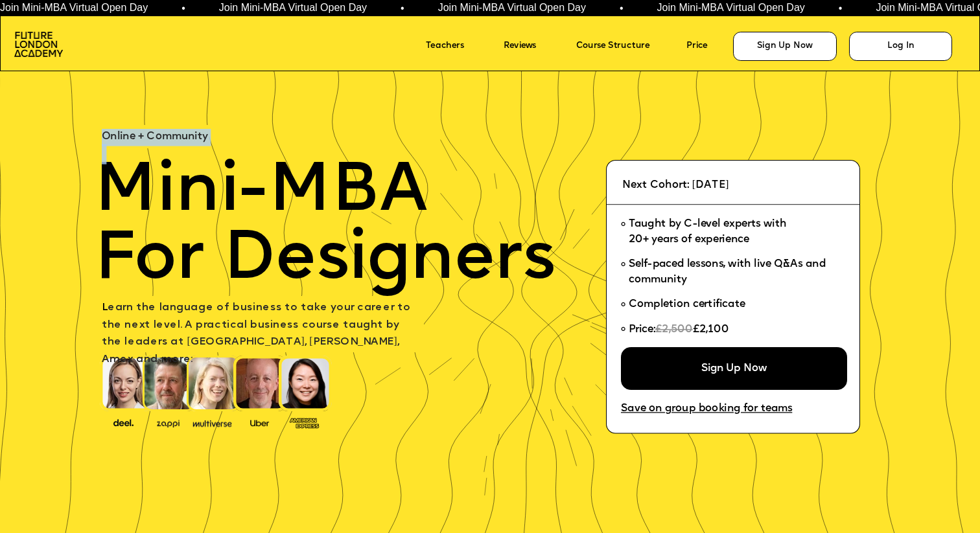 This screenshot has width=980, height=533. I want to click on span: L, so click(104, 308).